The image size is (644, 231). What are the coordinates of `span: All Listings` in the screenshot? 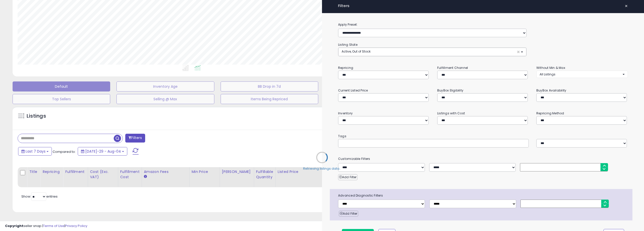 It's located at (548, 74).